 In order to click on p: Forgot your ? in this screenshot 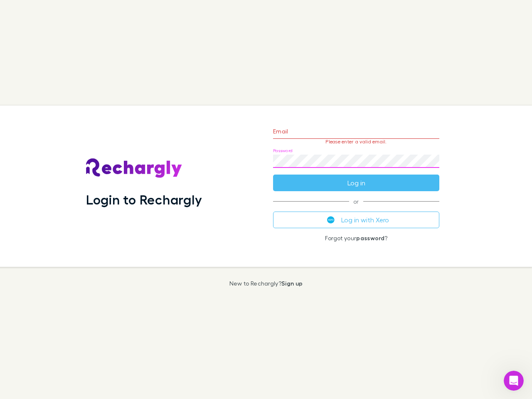, I will do `click(356, 239)`.